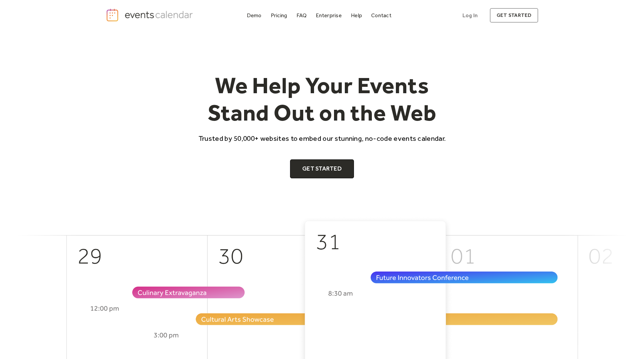 The width and height of the screenshot is (644, 359). What do you see at coordinates (329, 15) in the screenshot?
I see `a: Enterprise` at bounding box center [329, 15].